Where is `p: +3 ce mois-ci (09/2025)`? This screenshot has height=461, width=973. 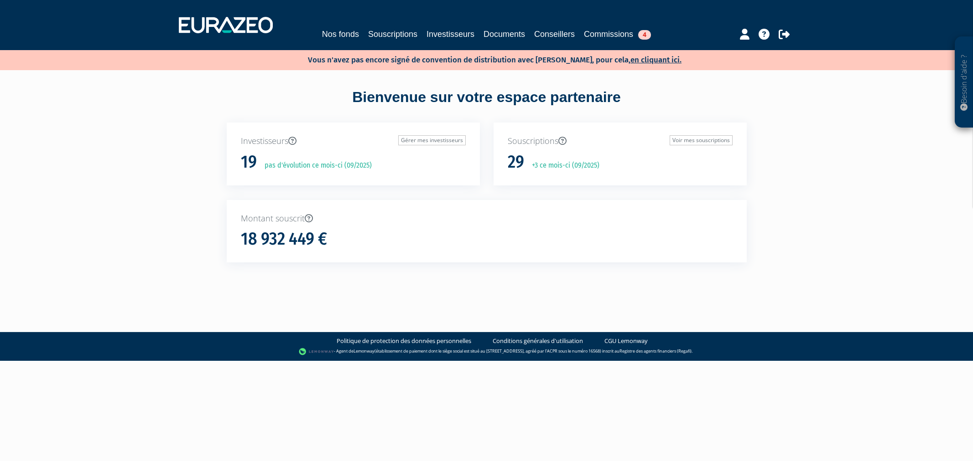 p: +3 ce mois-ci (09/2025) is located at coordinates (562, 166).